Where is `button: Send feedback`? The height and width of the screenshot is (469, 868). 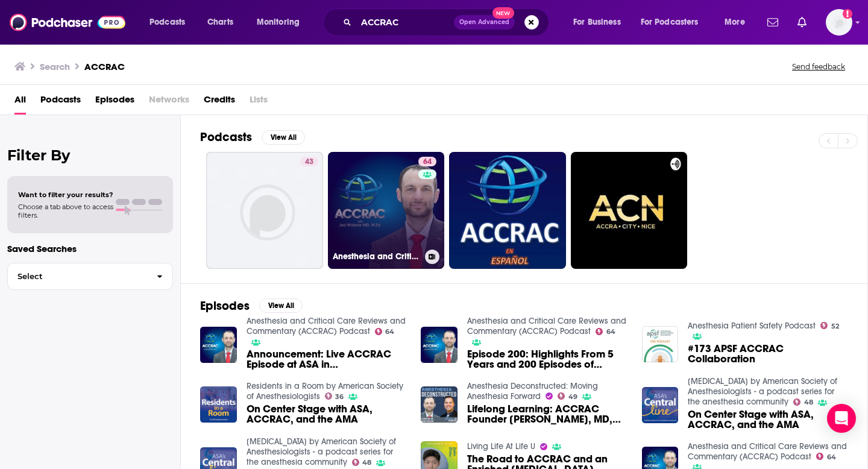
button: Send feedback is located at coordinates (818, 66).